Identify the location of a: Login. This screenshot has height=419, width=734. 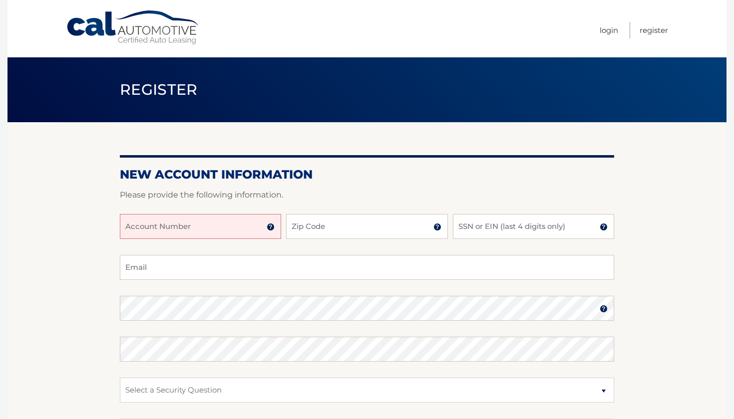
(608, 30).